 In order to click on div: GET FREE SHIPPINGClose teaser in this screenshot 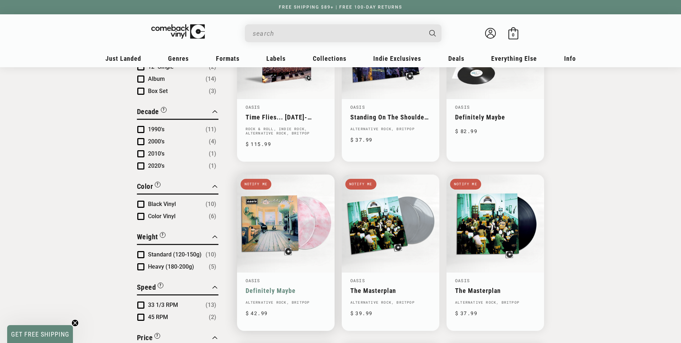, I will do `click(40, 334)`.